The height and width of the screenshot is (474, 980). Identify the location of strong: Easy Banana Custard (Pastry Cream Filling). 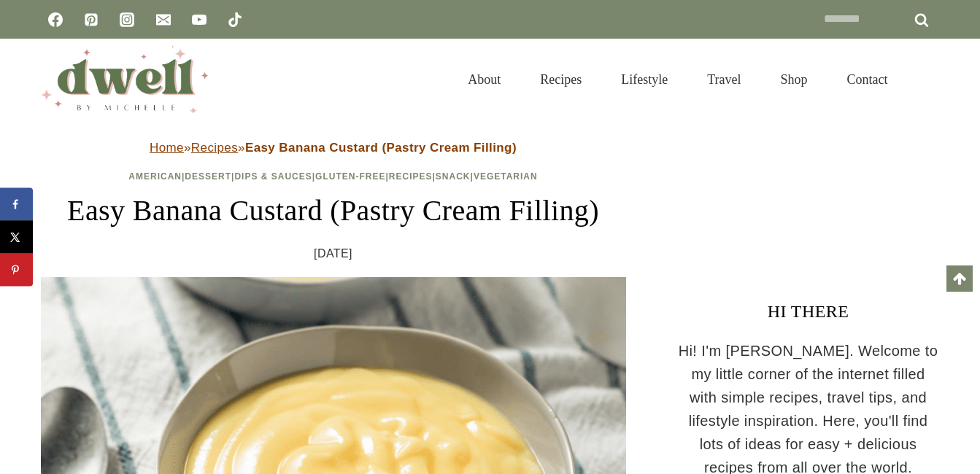
(381, 147).